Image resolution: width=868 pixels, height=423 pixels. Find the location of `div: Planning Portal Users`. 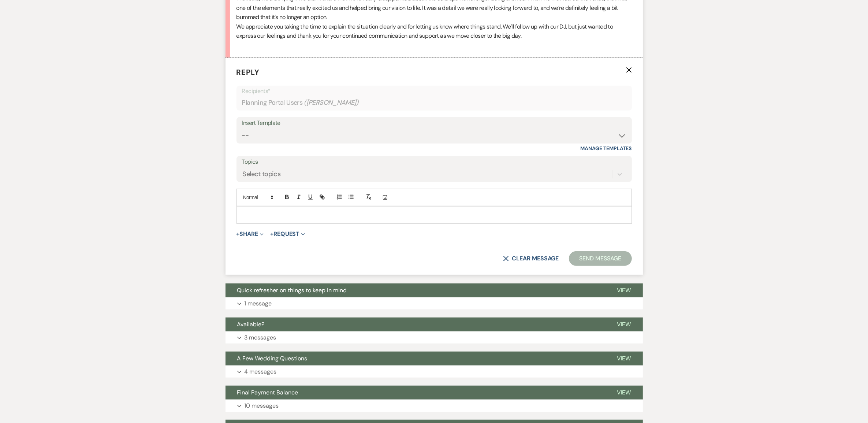

div: Planning Portal Users is located at coordinates (434, 103).